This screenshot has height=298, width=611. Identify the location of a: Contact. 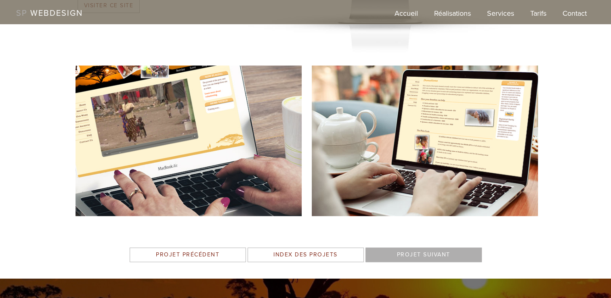
(575, 16).